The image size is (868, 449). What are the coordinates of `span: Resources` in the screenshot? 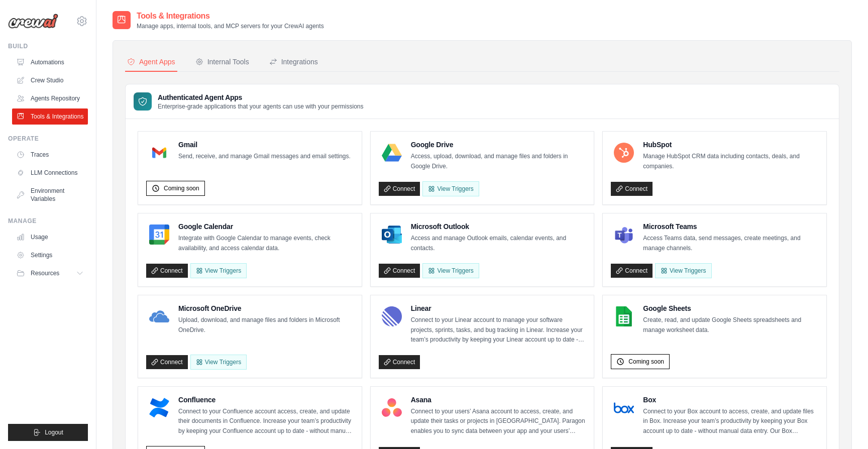 It's located at (45, 273).